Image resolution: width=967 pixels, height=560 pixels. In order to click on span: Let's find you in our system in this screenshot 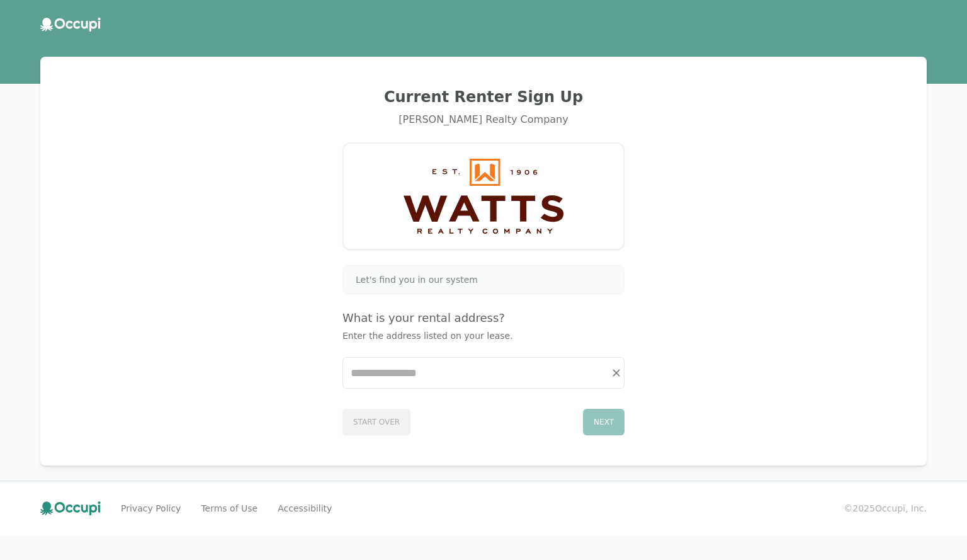, I will do `click(417, 279)`.